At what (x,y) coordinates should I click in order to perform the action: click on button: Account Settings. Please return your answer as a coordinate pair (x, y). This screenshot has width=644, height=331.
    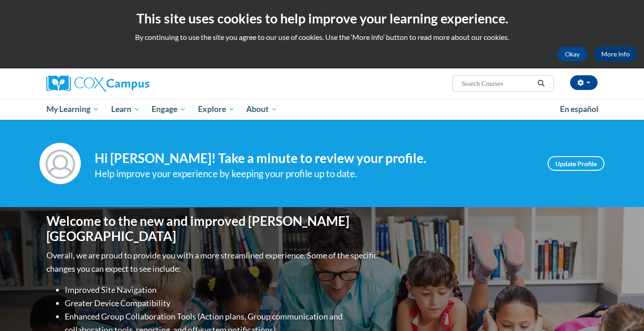
    Looking at the image, I should click on (584, 83).